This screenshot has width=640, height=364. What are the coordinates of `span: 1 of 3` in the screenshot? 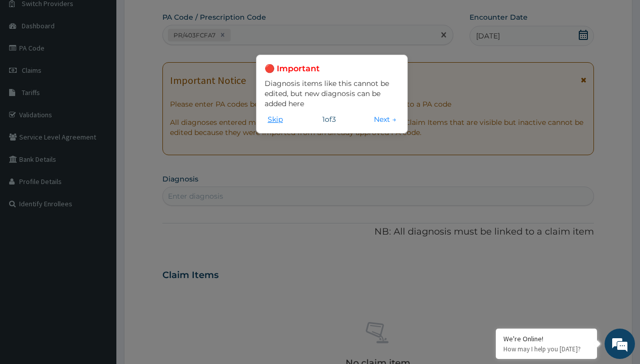 It's located at (329, 119).